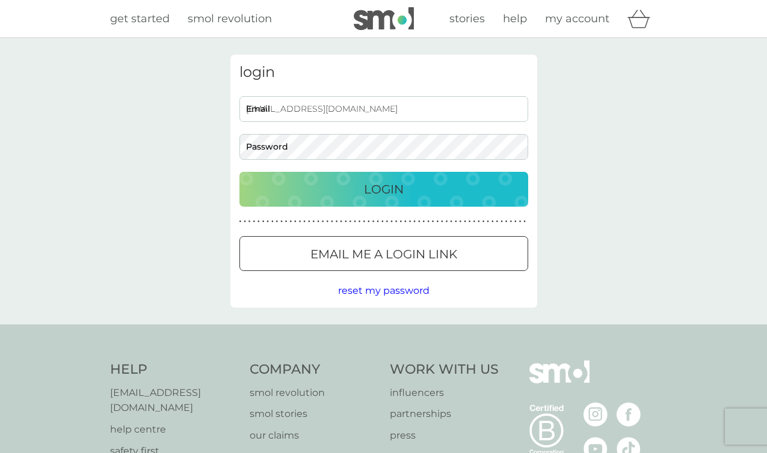 This screenshot has width=767, height=453. I want to click on button: reset my password, so click(384, 291).